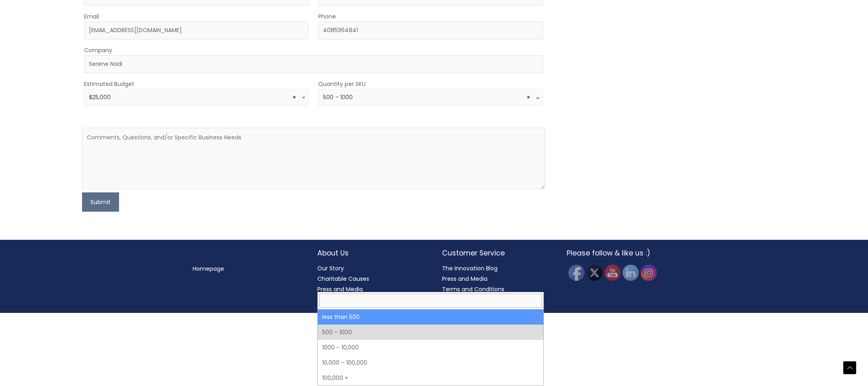 The width and height of the screenshot is (868, 386). I want to click on img: Facebook, so click(577, 273).